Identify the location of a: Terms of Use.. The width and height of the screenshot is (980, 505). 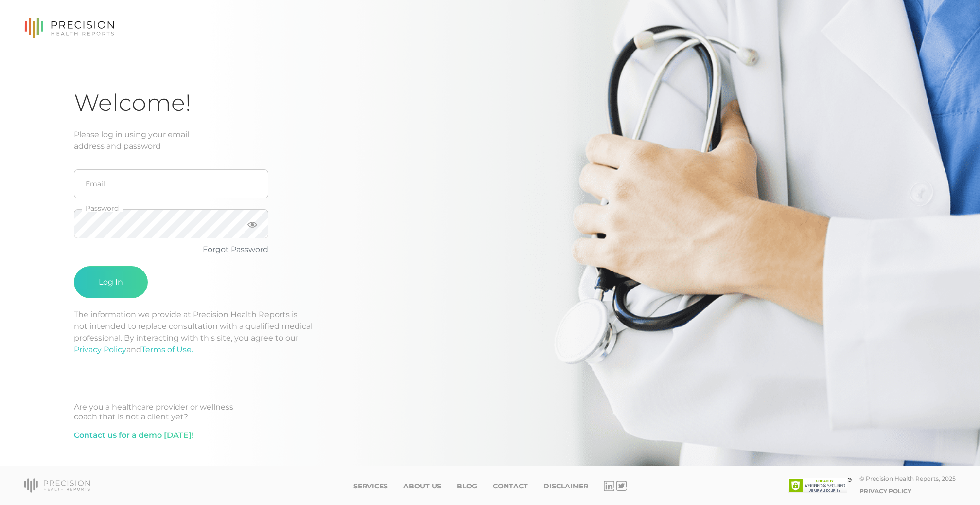
(167, 349).